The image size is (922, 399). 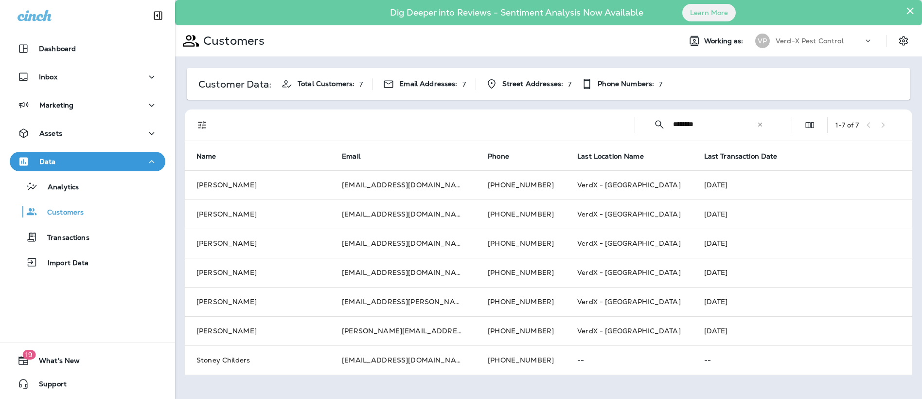 What do you see at coordinates (58, 187) in the screenshot?
I see `p: Analytics` at bounding box center [58, 187].